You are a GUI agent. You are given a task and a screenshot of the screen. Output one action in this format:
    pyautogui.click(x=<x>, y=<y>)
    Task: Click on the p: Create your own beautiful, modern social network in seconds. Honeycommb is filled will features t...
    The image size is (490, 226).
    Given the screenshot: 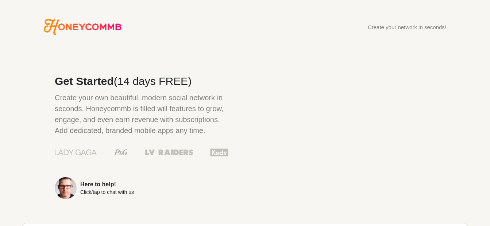 What is the action you would take?
    pyautogui.click(x=141, y=114)
    